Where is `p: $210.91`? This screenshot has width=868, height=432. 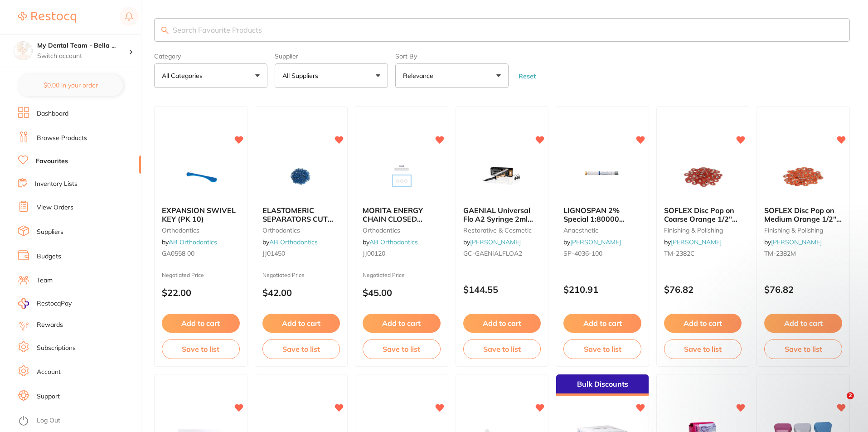 p: $210.91 is located at coordinates (603, 289).